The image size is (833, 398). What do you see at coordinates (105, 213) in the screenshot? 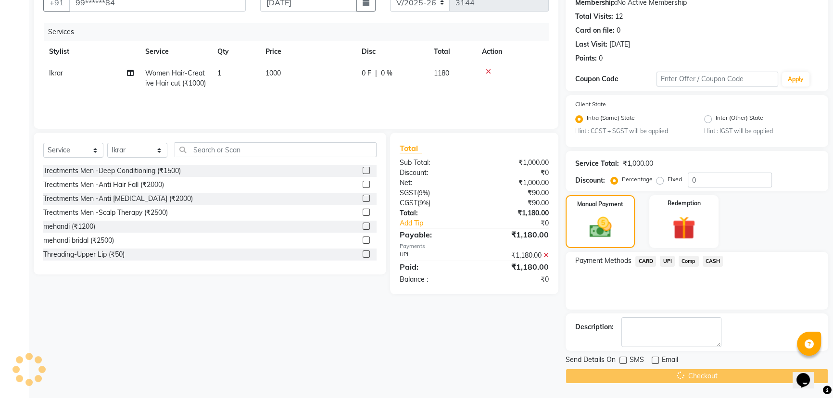
I see `div: Treatments Men -Scalp Therapy (₹2500)` at bounding box center [105, 213].